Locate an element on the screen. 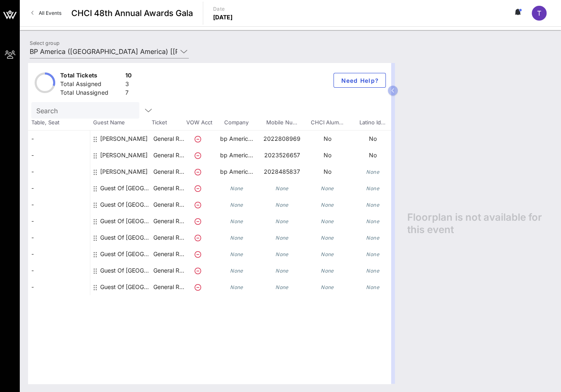 This screenshot has height=392, width=561. span: Company is located at coordinates (236, 123).